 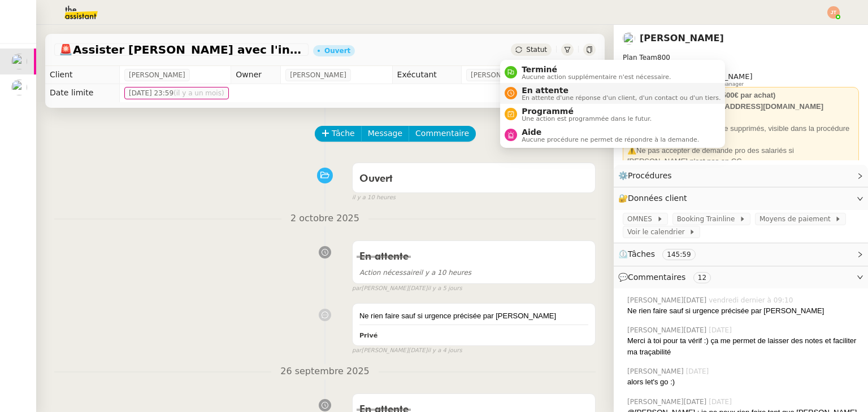 I want to click on span: 26 septembre 2025, so click(x=325, y=371).